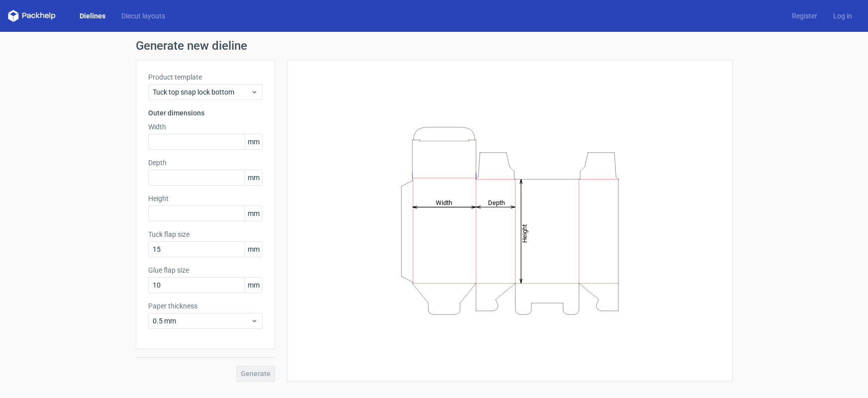 This screenshot has height=398, width=868. Describe the element at coordinates (525, 233) in the screenshot. I see `tspan: Height` at that location.